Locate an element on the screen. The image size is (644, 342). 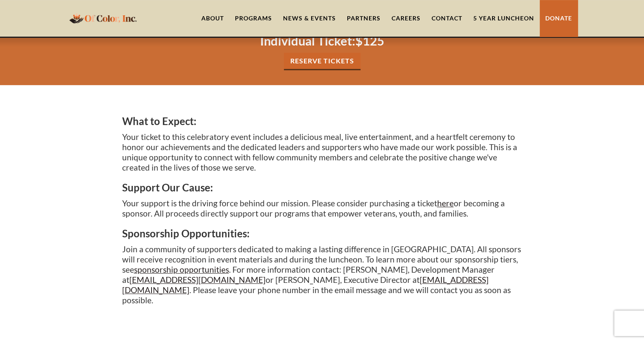
p: Your ticket to this celebratory event includes a delicious meal, live entertainment, and a heartf... is located at coordinates (322, 152).